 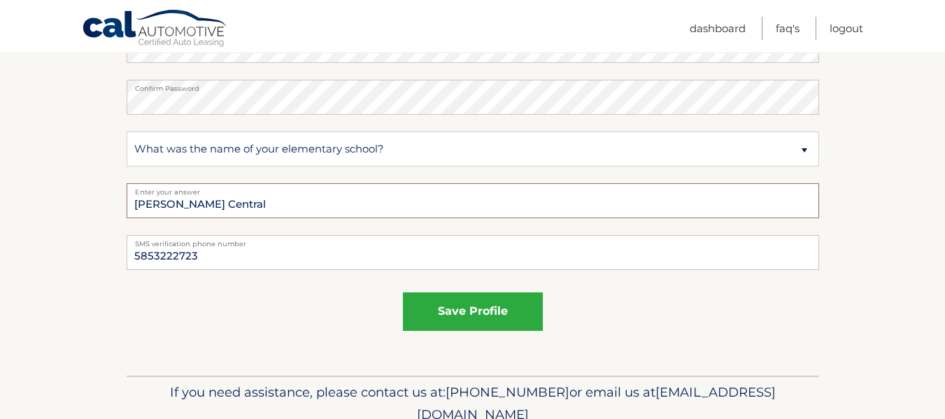 I want to click on label: Enter your answer, so click(x=473, y=189).